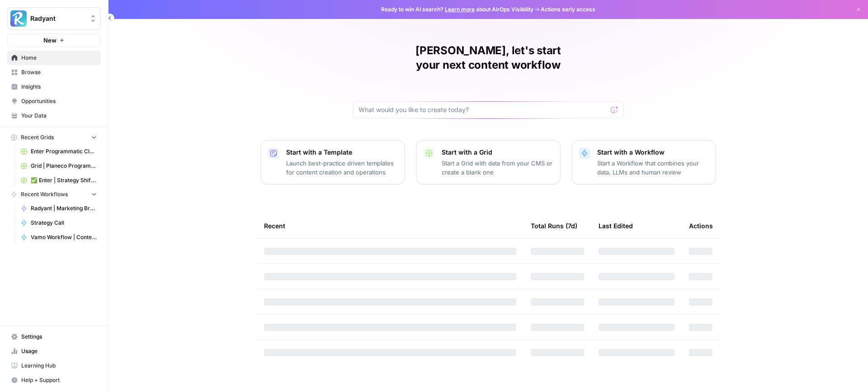 This screenshot has height=391, width=868. Describe the element at coordinates (554, 225) in the screenshot. I see `div: Total Runs (7d)` at that location.